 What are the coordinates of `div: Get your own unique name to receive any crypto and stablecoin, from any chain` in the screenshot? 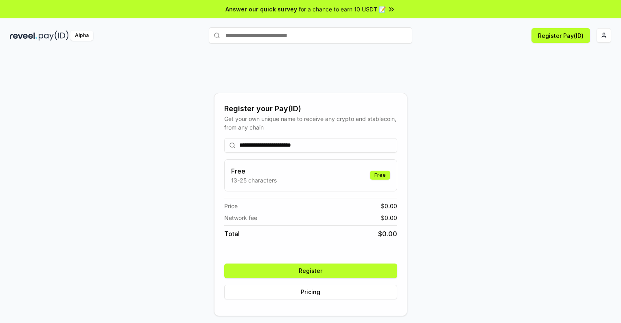 It's located at (311, 123).